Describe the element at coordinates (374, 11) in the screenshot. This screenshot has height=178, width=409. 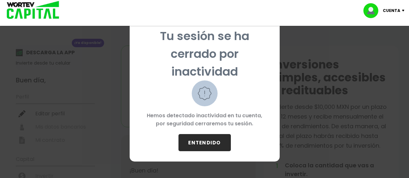
I see `img: profile-image` at that location.